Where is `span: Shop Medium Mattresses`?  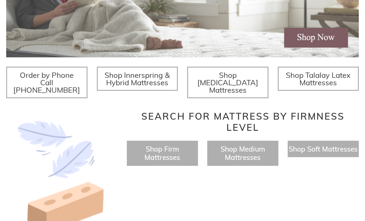 span: Shop Medium Mattresses is located at coordinates (243, 153).